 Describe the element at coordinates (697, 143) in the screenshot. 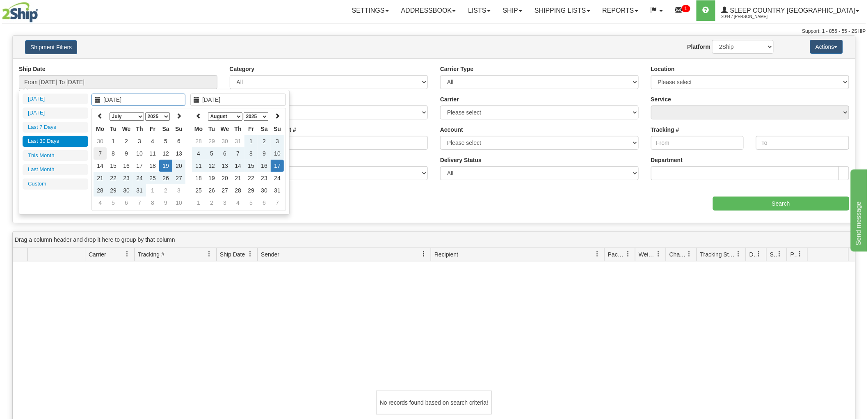

I see `input: From` at that location.